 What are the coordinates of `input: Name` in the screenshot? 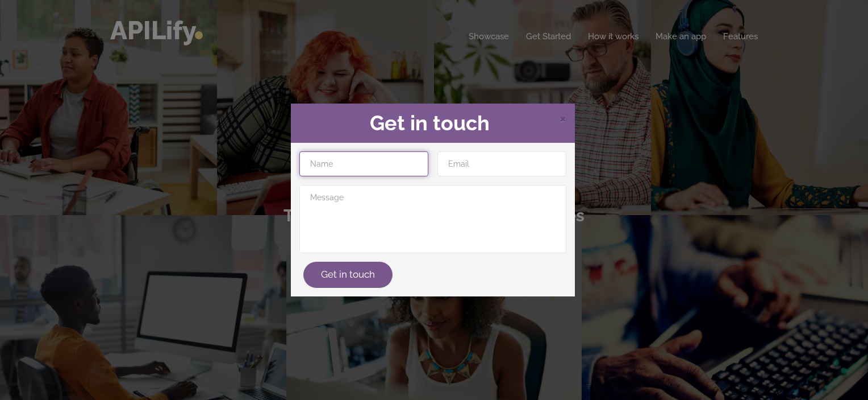 It's located at (364, 164).